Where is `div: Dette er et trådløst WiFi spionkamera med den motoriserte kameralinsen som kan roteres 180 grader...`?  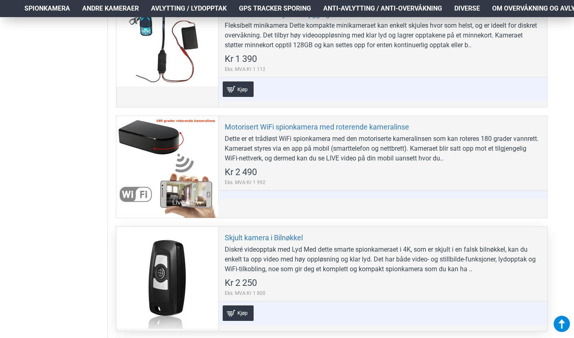 div: Dette er et trådløst WiFi spionkamera med den motoriserte kameralinsen som kan roteres 180 grader... is located at coordinates (383, 149).